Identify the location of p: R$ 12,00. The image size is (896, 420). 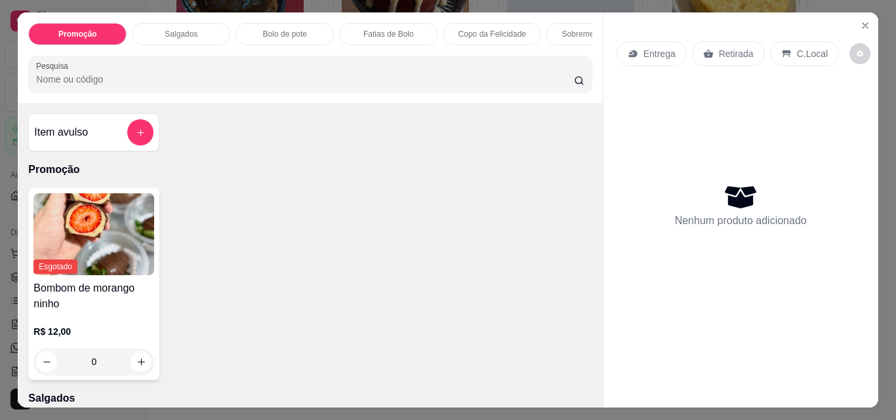
(94, 332).